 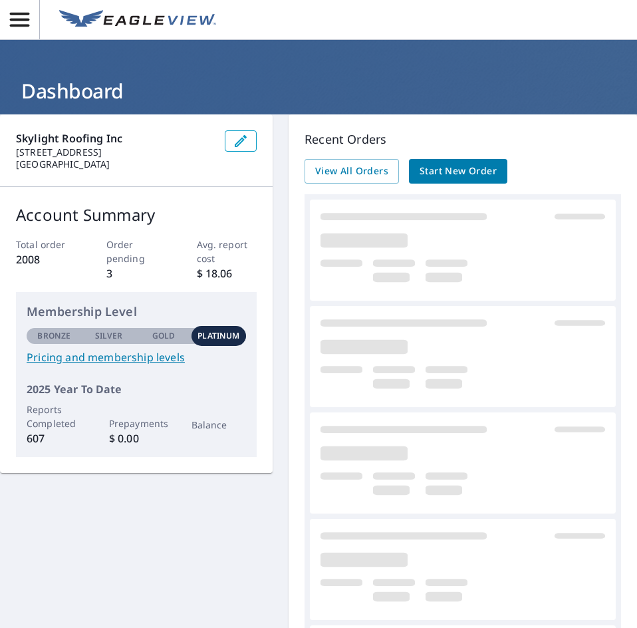 What do you see at coordinates (115, 138) in the screenshot?
I see `p: Skylight Roofing Inc` at bounding box center [115, 138].